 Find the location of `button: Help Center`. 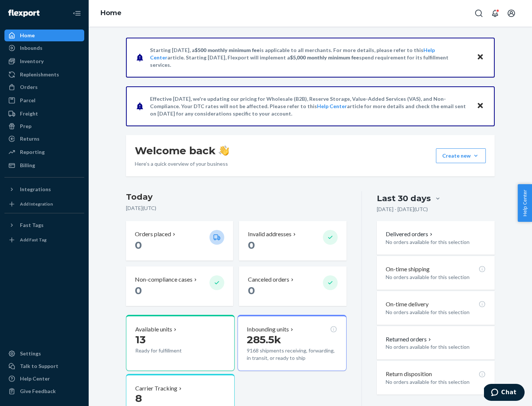

button: Help Center is located at coordinates (525, 203).